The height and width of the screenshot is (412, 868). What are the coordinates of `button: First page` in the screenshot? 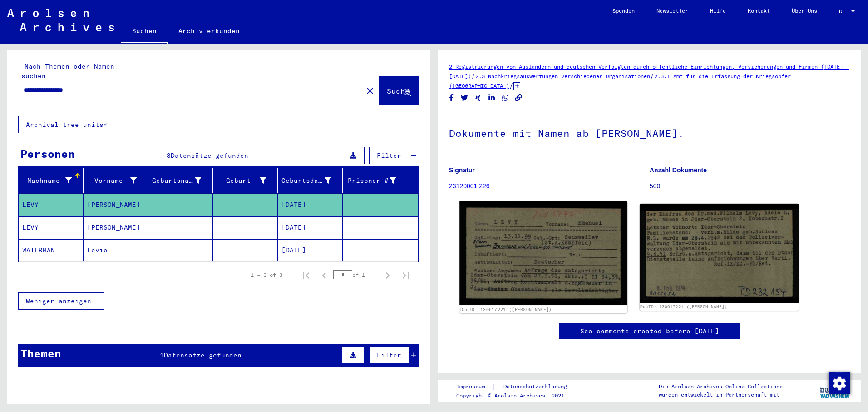 It's located at (306, 275).